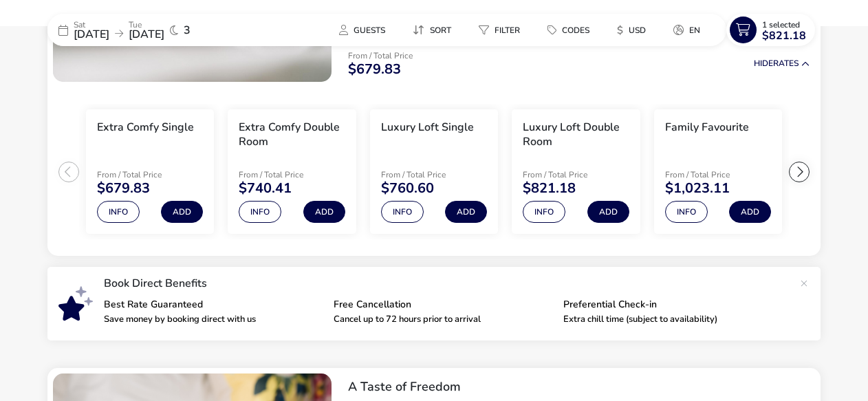  Describe the element at coordinates (773, 30) in the screenshot. I see `naf-pibe-menu-bar-item: 1 Selected$821.18` at that location.